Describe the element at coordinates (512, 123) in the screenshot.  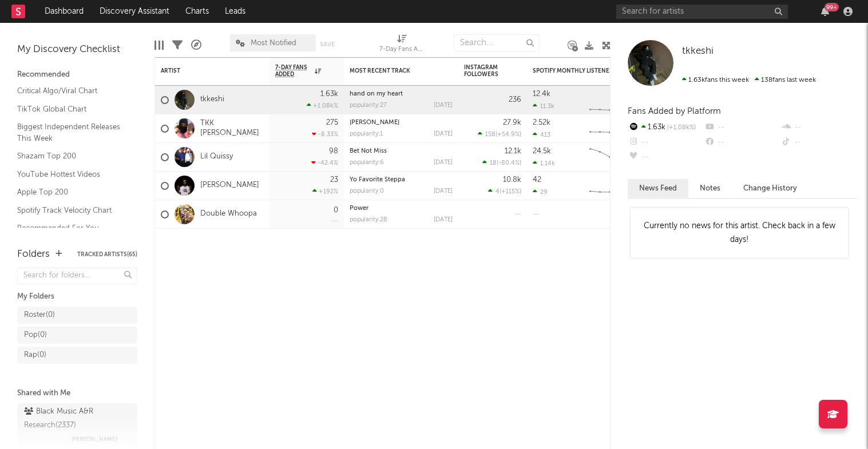
I see `div: 27.9k` at that location.